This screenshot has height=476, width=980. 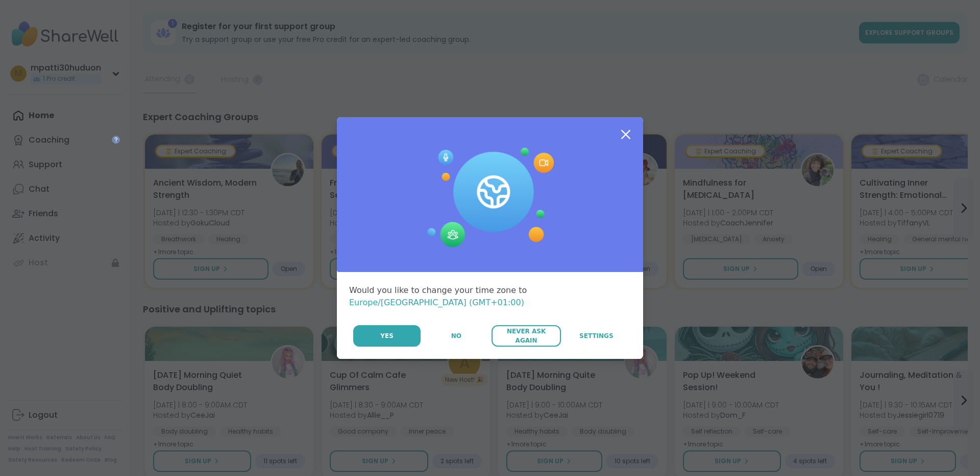 I want to click on button: Yes, so click(x=387, y=336).